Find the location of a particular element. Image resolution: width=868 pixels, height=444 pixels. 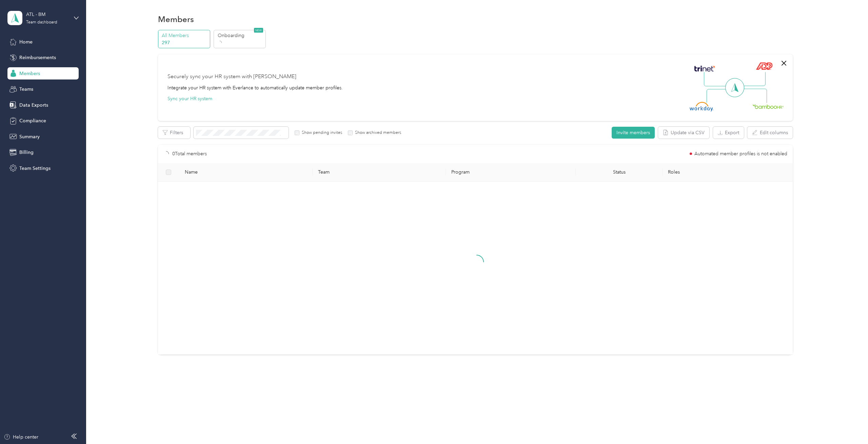

span: Members is located at coordinates (29, 74).